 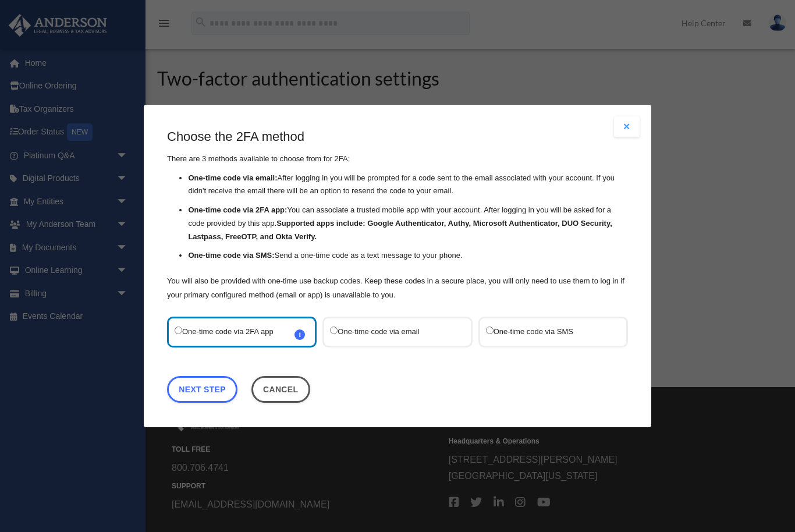 What do you see at coordinates (178, 330) in the screenshot?
I see `input: One-time code via 2FA appi` at bounding box center [178, 330].